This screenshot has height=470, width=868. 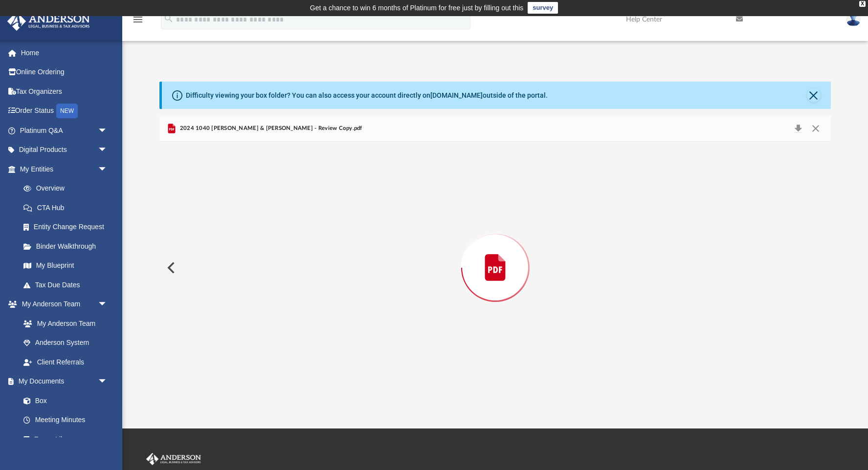 I want to click on a: Online Ordering, so click(x=64, y=72).